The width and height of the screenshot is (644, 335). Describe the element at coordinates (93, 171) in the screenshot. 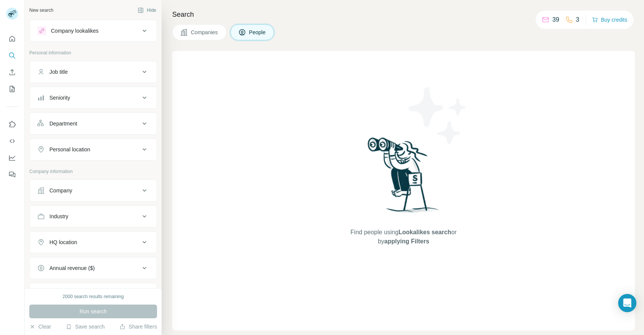

I see `p: Company information` at that location.